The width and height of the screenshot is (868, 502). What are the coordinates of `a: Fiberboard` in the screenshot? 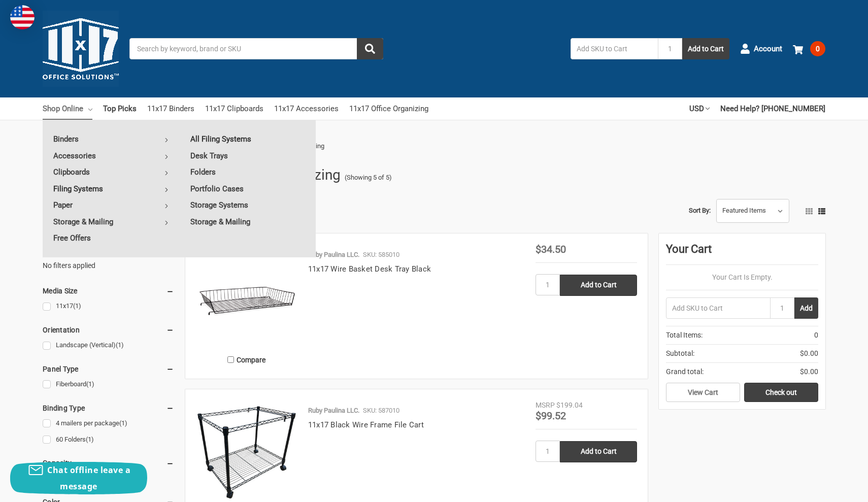 It's located at (108, 384).